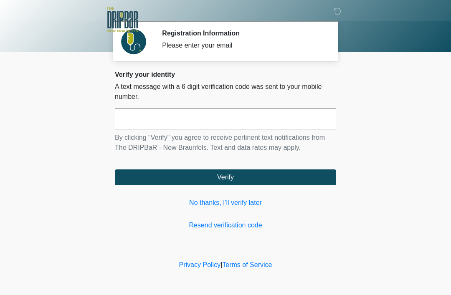  What do you see at coordinates (122, 20) in the screenshot?
I see `img: The DRIPBaR - New Braunfels Logo` at bounding box center [122, 20].